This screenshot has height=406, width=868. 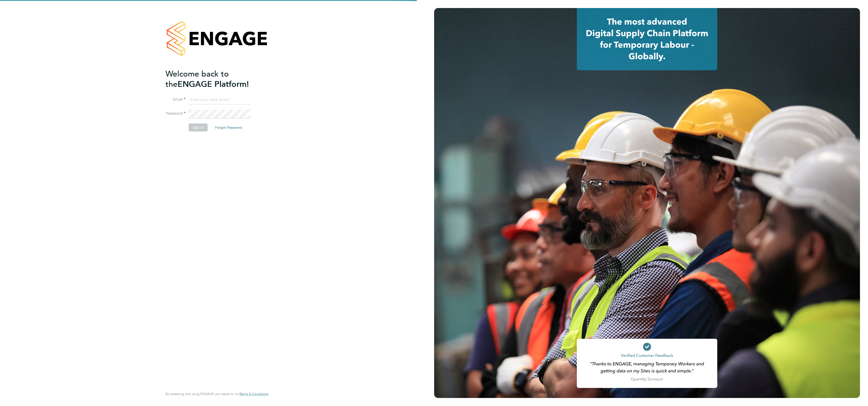 What do you see at coordinates (217, 394) in the screenshot?
I see `span: By accessing and using ENGAGE you agree to our` at bounding box center [217, 394].